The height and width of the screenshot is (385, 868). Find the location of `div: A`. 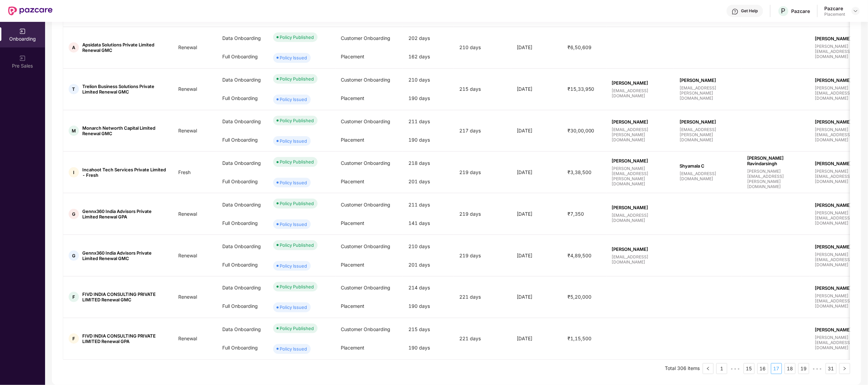

div: A is located at coordinates (74, 47).